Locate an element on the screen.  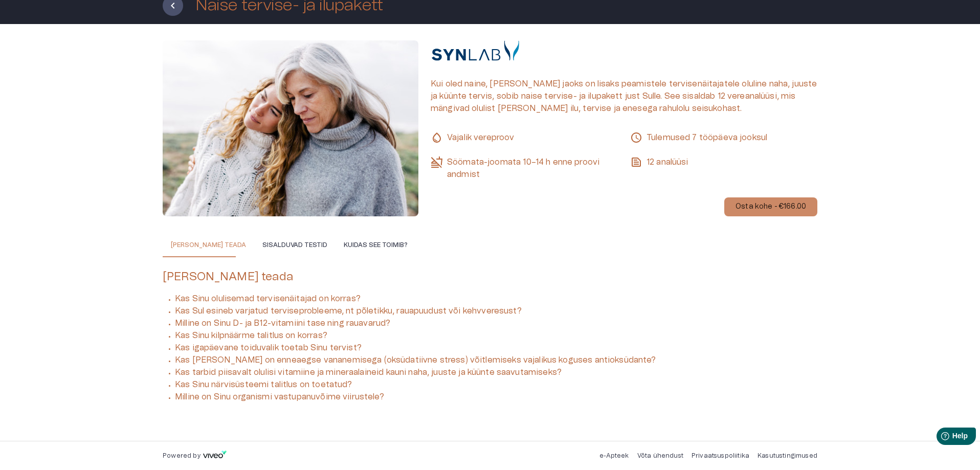
p: Kas tarbid piisavalt olulisi vitamiine ja mineraalaineid kauni naha, juuste ja küünte saavutamiseks? is located at coordinates (496, 372).